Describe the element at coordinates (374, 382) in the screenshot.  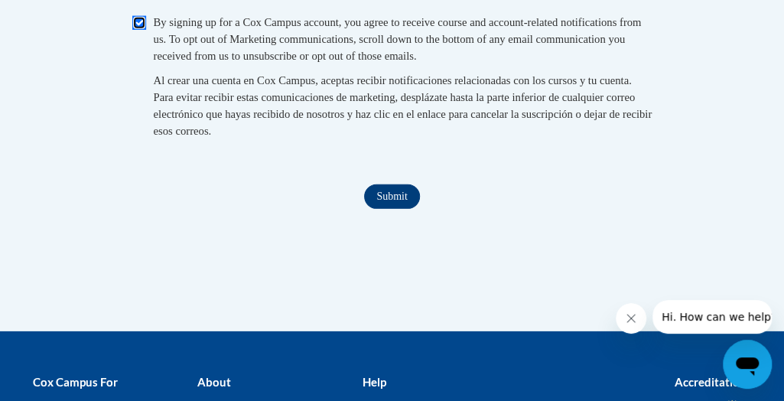
I see `b: Help` at that location.